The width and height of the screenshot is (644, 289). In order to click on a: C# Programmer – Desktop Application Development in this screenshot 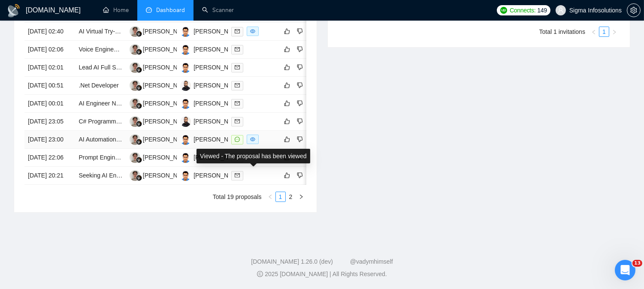, I will do `click(148, 121)`.